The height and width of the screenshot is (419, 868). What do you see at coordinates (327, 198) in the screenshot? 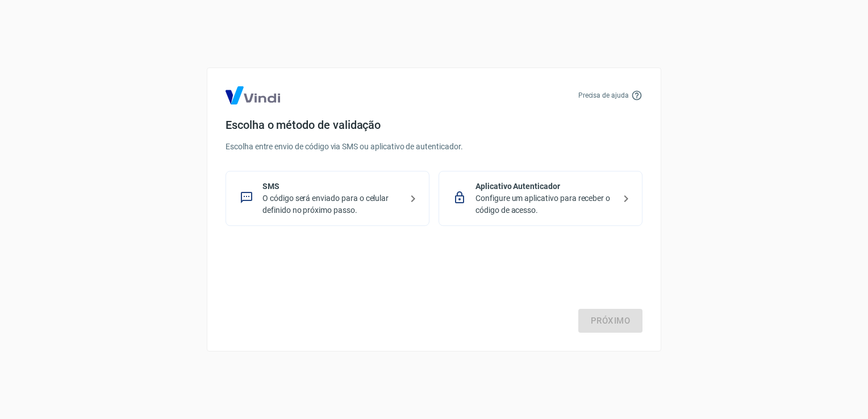
I see `div: SMSO código será enviado para o celular definido no próximo passo.` at bounding box center [327, 198].